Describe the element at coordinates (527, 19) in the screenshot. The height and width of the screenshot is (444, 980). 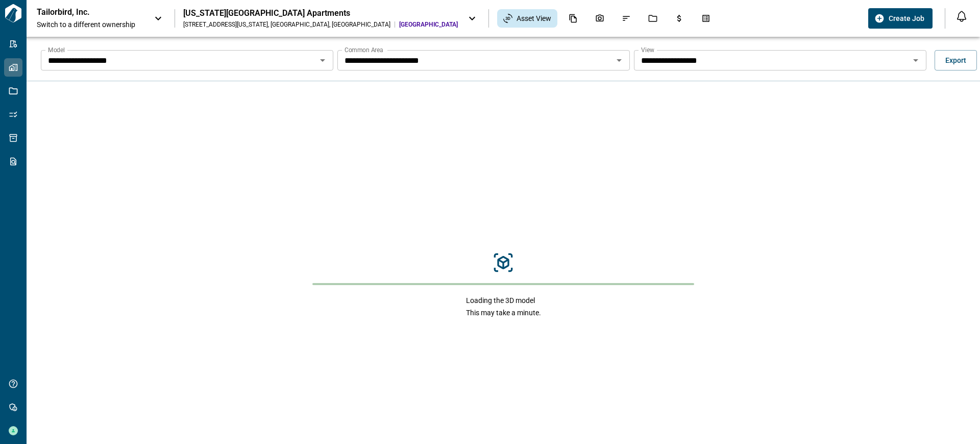
I see `div: Asset View` at that location.